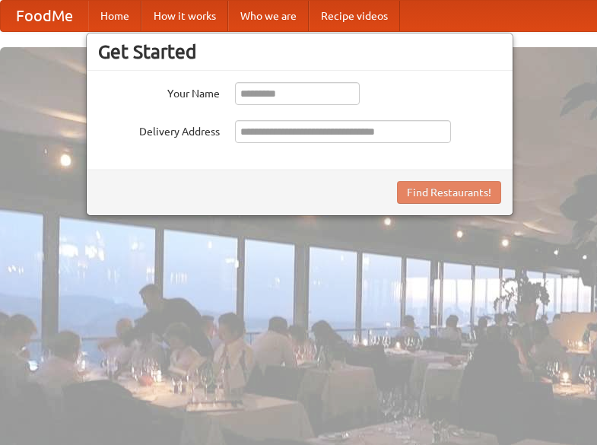 This screenshot has width=597, height=445. What do you see at coordinates (449, 192) in the screenshot?
I see `button: Find Restaurants!` at bounding box center [449, 192].